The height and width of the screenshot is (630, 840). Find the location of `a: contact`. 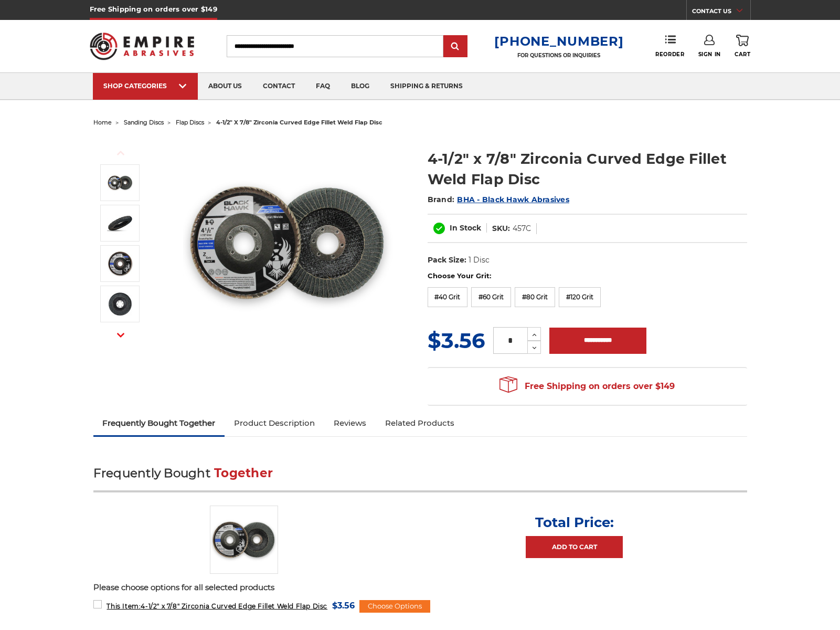

a: contact is located at coordinates (279, 86).